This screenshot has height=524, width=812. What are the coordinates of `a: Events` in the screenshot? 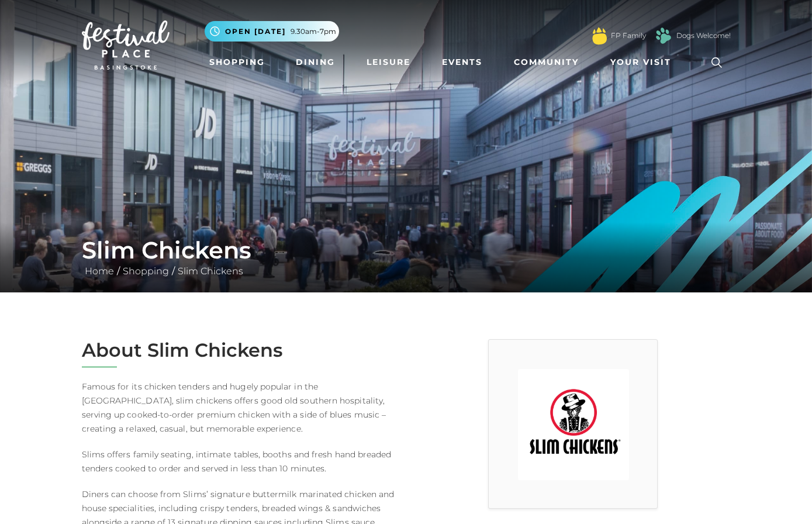 It's located at (462, 62).